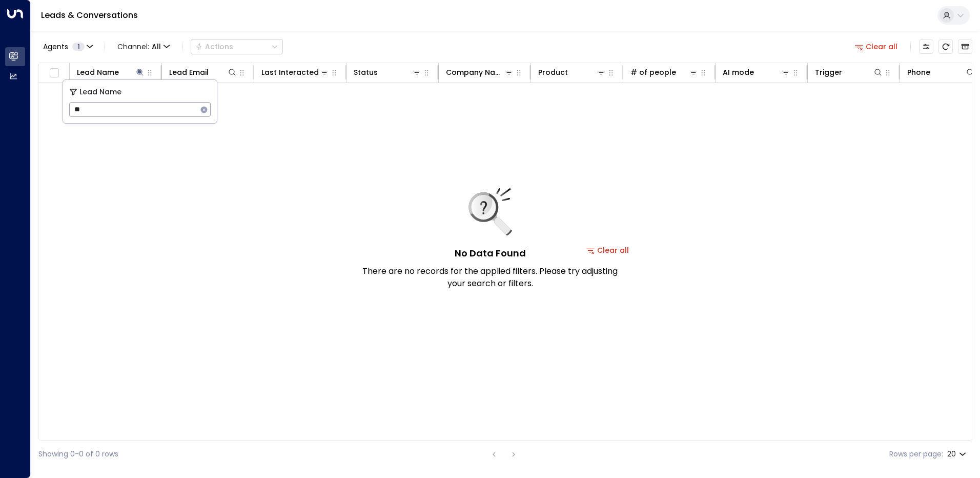 Image resolution: width=980 pixels, height=478 pixels. What do you see at coordinates (957, 454) in the screenshot?
I see `div: 20` at bounding box center [957, 454].